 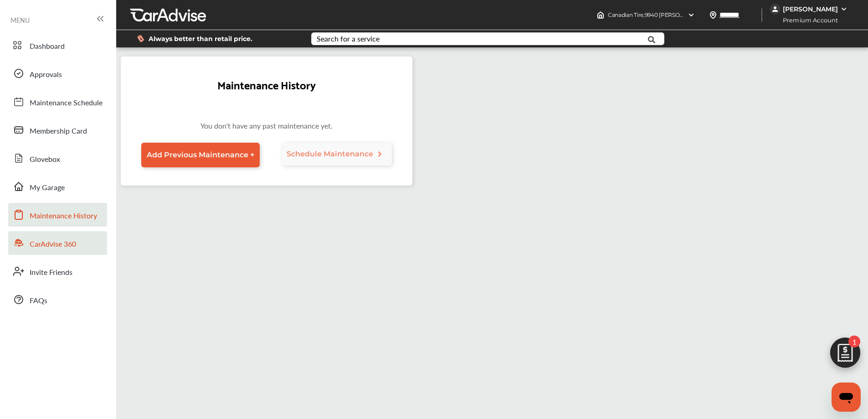 What do you see at coordinates (45, 159) in the screenshot?
I see `span: Glovebox` at bounding box center [45, 159].